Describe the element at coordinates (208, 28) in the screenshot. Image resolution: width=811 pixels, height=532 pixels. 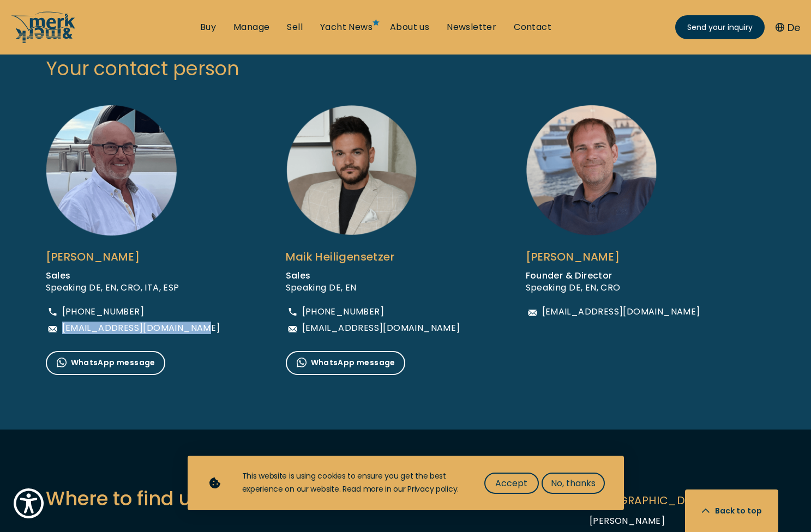
I see `a: Buy` at that location.